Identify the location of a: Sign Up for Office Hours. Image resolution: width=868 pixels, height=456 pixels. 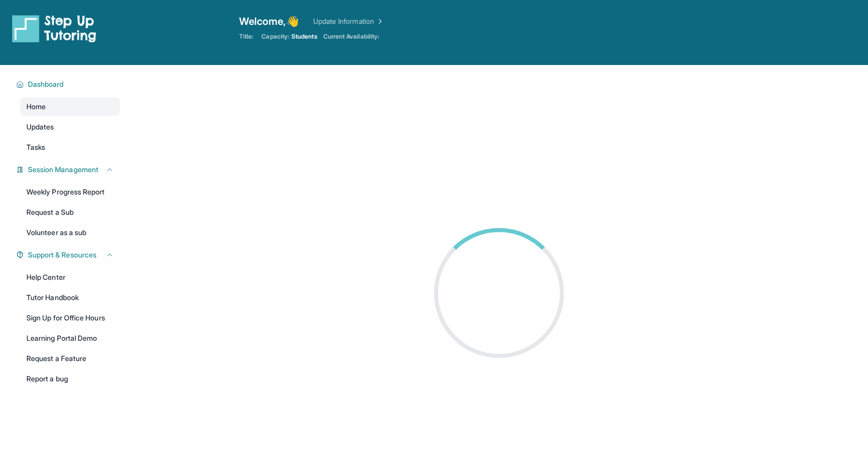
(70, 318).